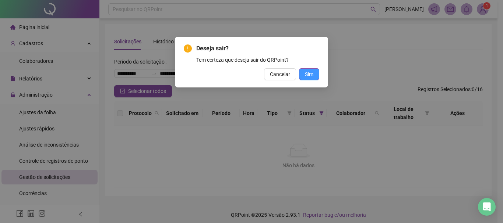 Image resolution: width=503 pixels, height=223 pixels. Describe the element at coordinates (309, 74) in the screenshot. I see `button: Sim` at that location.